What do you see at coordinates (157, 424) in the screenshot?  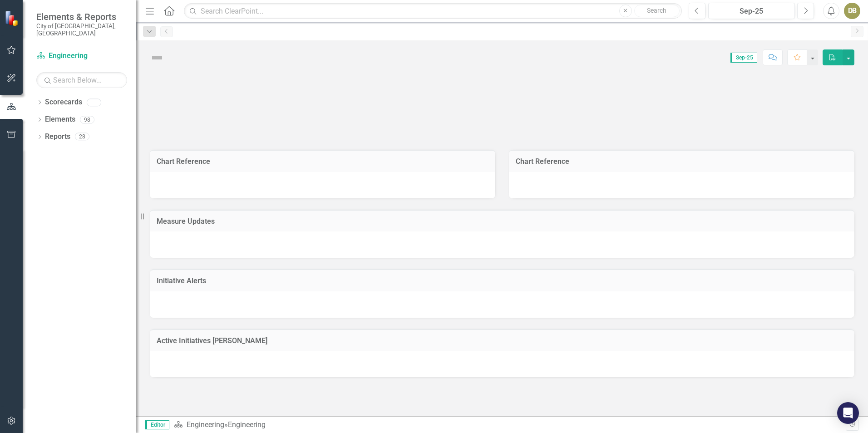 I see `span: Editor` at bounding box center [157, 424].